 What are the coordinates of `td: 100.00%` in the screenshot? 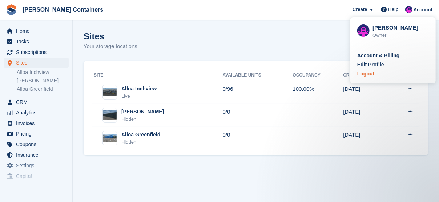 It's located at (318, 92).